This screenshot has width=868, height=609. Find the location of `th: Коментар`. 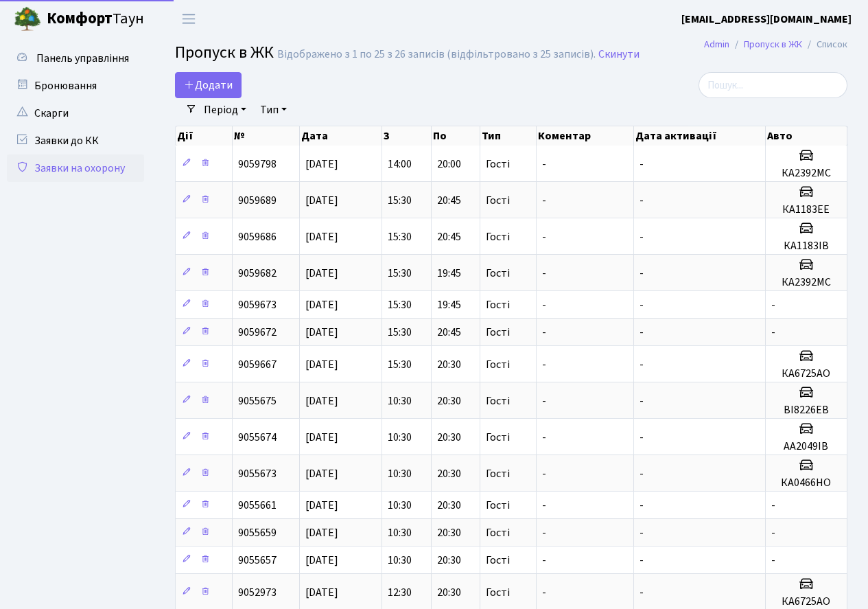

th: Коментар is located at coordinates (585, 136).